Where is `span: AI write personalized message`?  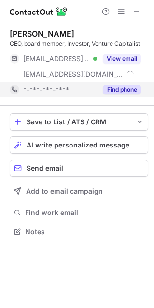
span: AI write personalized message is located at coordinates (78, 145).